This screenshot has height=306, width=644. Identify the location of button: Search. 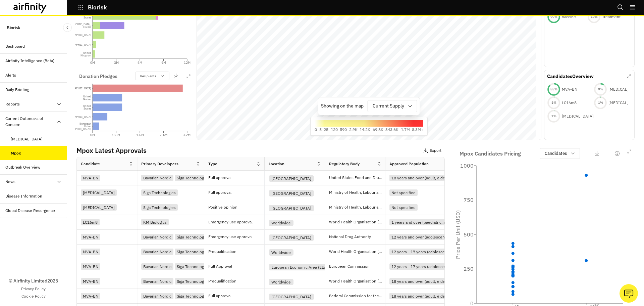
(621, 7).